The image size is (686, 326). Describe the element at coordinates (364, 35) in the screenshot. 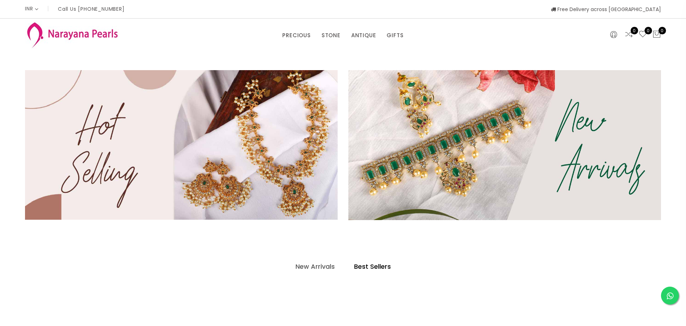

I see `a: ANTIQUE` at that location.